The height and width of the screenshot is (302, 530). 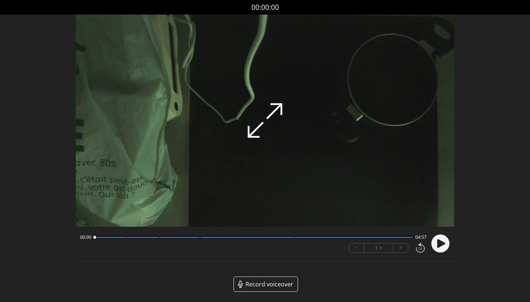 I want to click on div: 1 ×, so click(x=379, y=248).